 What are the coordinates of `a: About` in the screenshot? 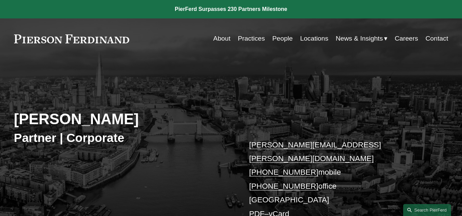 It's located at (222, 39).